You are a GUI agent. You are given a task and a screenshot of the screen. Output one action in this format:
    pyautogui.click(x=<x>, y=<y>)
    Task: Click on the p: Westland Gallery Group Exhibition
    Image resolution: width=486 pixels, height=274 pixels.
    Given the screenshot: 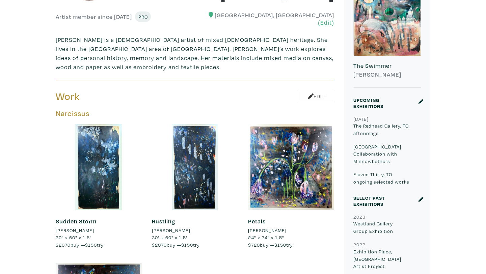 What is the action you would take?
    pyautogui.click(x=387, y=227)
    